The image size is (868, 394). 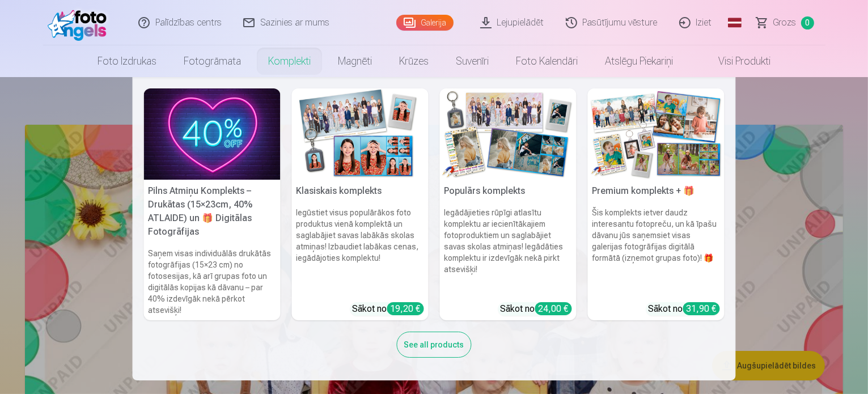 I want to click on h6: Šis komplekts ietver daudz interesantu fotopreču, un kā īpašu dāvanu jūs saņemsiet visas galerija..., so click(x=656, y=250).